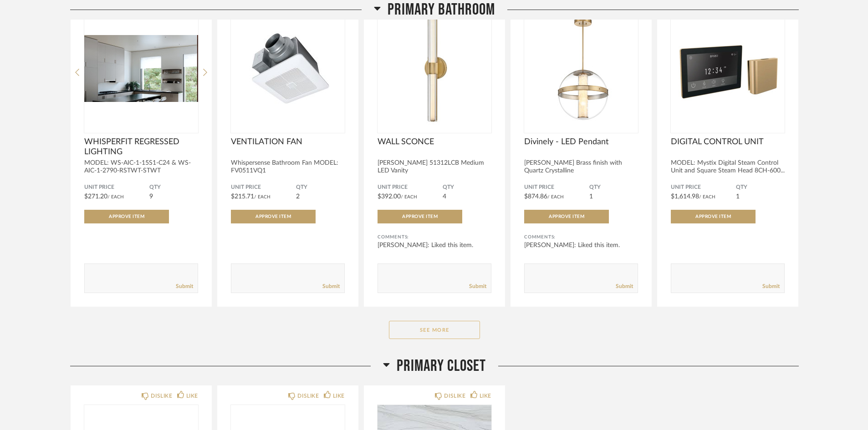  Describe the element at coordinates (434, 142) in the screenshot. I see `span: WALL SCONCE` at that location.